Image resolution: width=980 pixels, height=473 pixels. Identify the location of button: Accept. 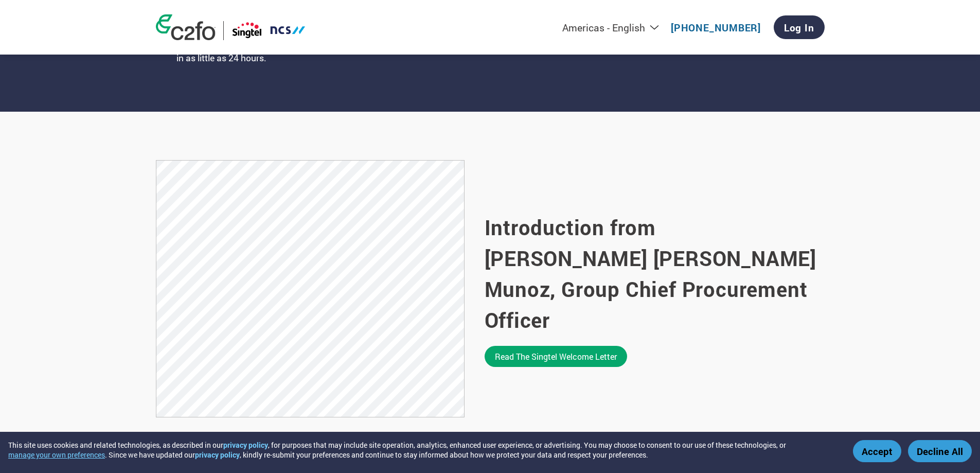
(878, 451).